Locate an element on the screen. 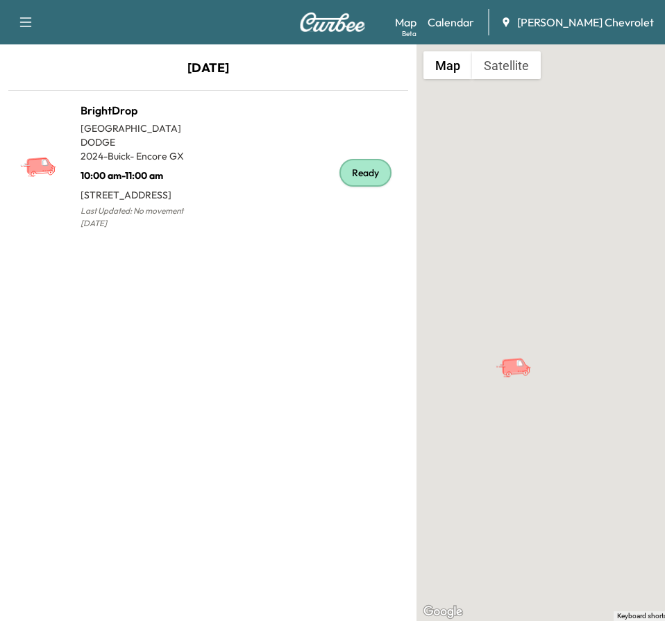  a: Calendar is located at coordinates (450, 22).